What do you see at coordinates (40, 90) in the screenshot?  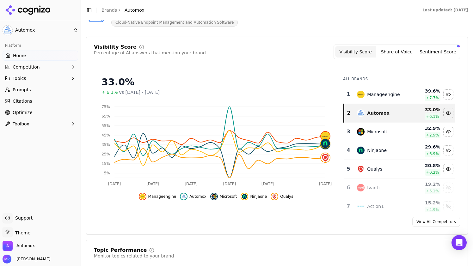 I see `a: Prompts` at bounding box center [40, 90].